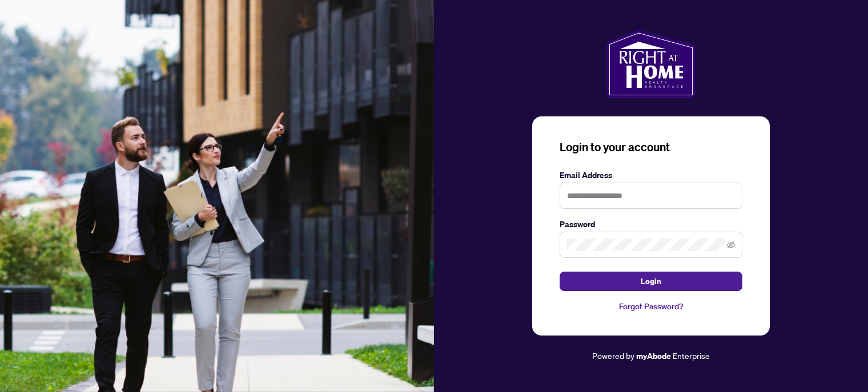 Image resolution: width=868 pixels, height=392 pixels. Describe the element at coordinates (650, 64) in the screenshot. I see `img: ma-logo` at that location.